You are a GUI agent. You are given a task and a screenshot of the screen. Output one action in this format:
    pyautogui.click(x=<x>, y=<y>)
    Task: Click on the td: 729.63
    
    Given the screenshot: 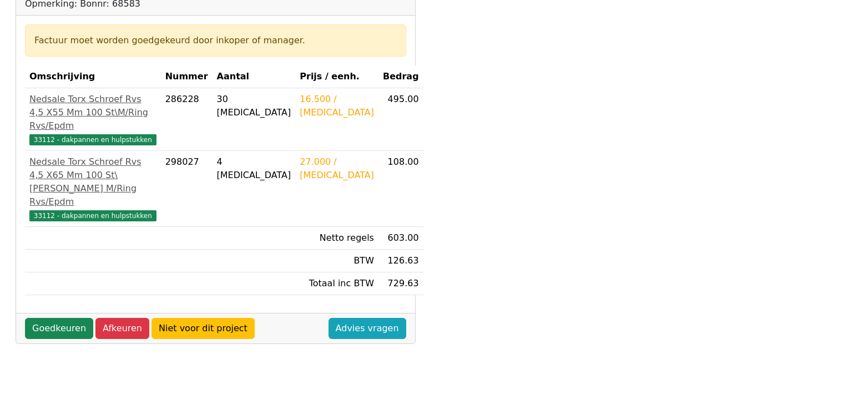 What is the action you would take?
    pyautogui.click(x=400, y=283)
    